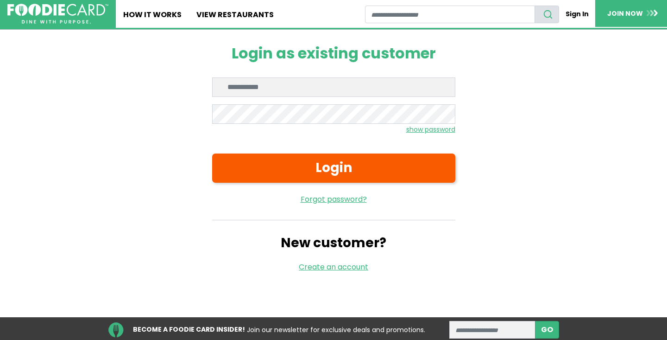 This screenshot has height=340, width=667. I want to click on img: FoodieCard; Eat, Drink, Save, Donate, so click(58, 14).